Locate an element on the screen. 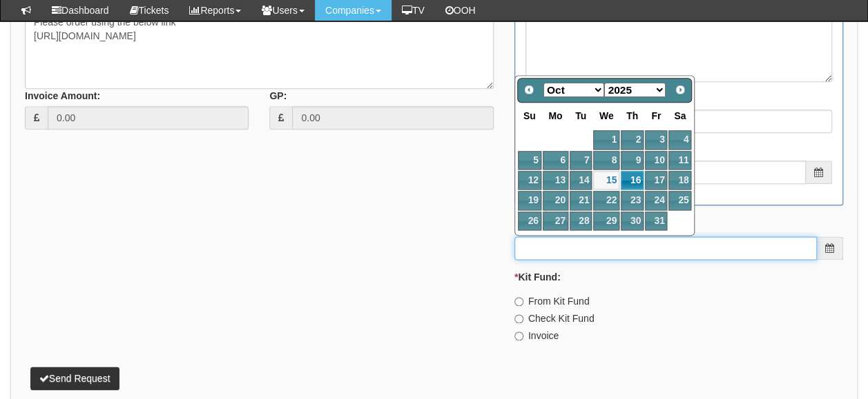  a: 23 is located at coordinates (631, 200).